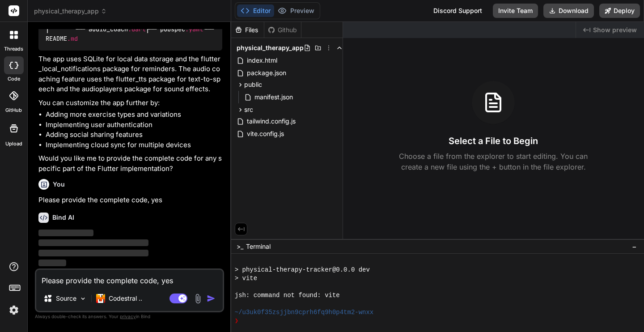  What do you see at coordinates (302, 270) in the screenshot?
I see `span: > physical-therapy-tracker@0.0.0 dev` at bounding box center [302, 270].